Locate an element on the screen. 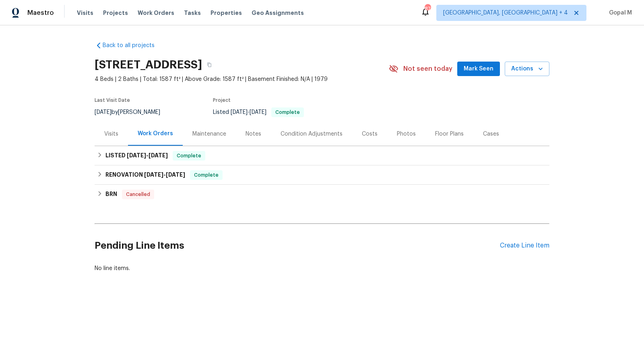  div: Maintenance is located at coordinates (209, 134).